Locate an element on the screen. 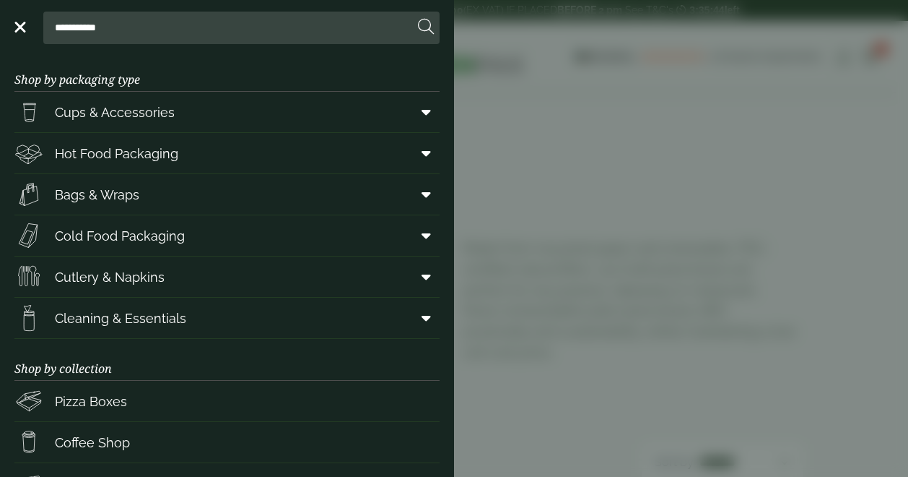 The width and height of the screenshot is (908, 477). span: Bags & Wraps is located at coordinates (97, 194).